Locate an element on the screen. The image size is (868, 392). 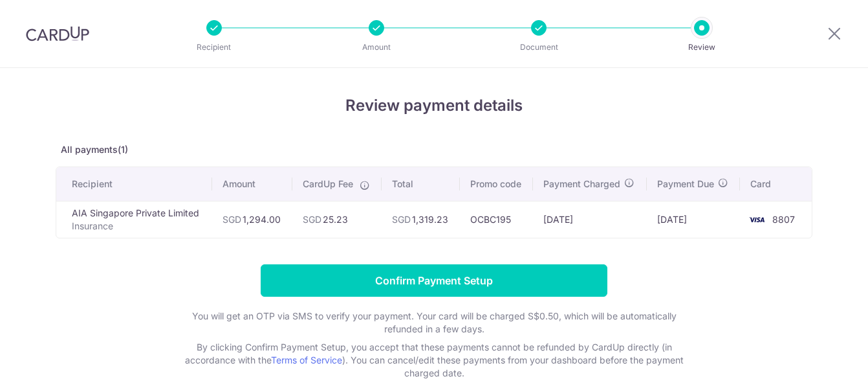
img: <span class="translation_missing" title="translation missing: en.account_steps.new_confirm_form.b... is located at coordinates (757, 219).